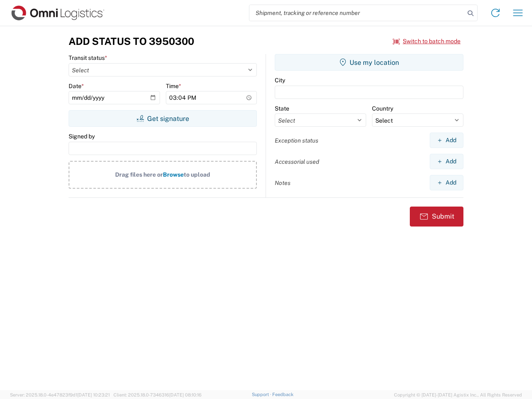 The width and height of the screenshot is (532, 399). I want to click on label: Signed by, so click(81, 136).